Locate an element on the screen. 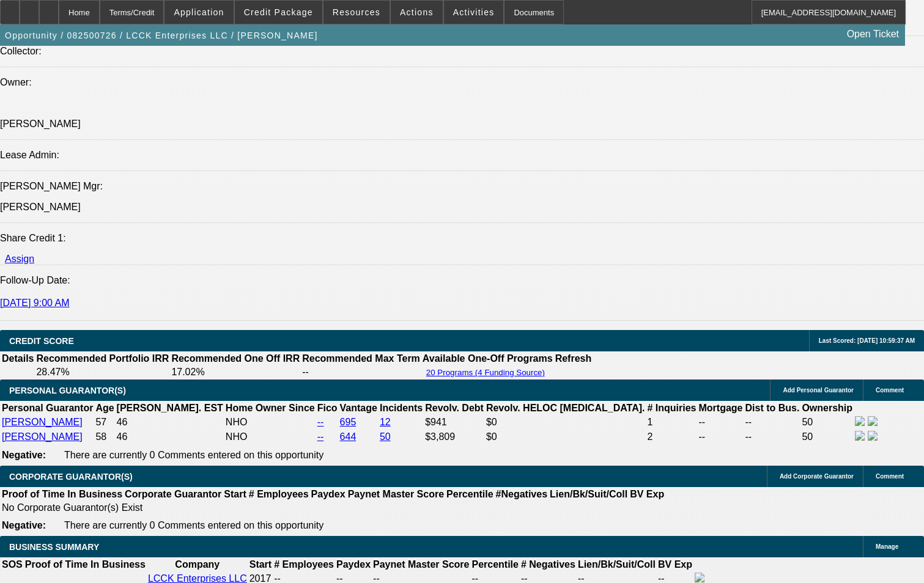 The height and width of the screenshot is (583, 924). b: Home Owner Since is located at coordinates (270, 408).